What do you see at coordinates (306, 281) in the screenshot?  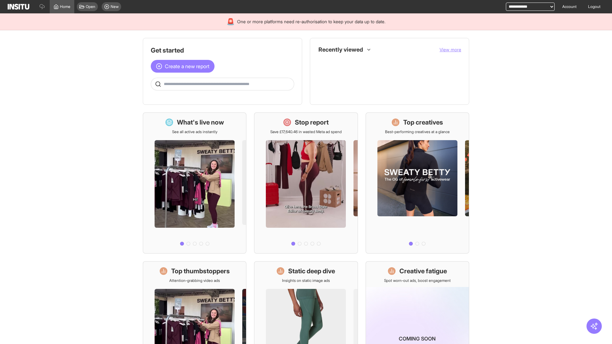 I see `p: Insights on static image ads` at bounding box center [306, 281].